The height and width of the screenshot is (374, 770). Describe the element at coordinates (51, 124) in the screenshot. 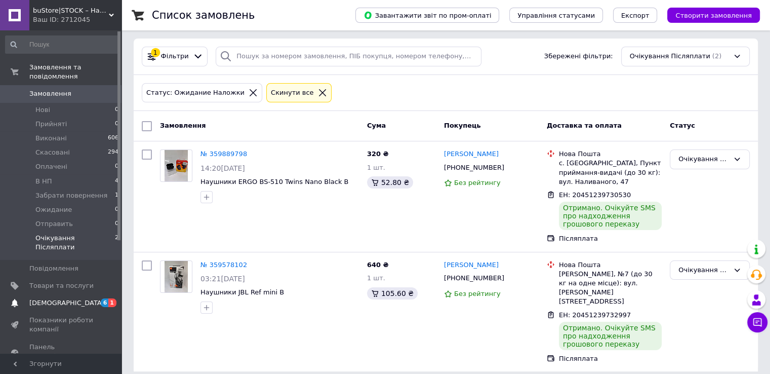

I see `span: Прийняті` at that location.